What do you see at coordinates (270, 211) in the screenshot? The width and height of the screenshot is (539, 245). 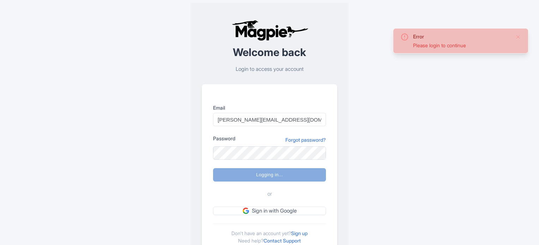 I see `a: Sign in with Google` at bounding box center [270, 211].